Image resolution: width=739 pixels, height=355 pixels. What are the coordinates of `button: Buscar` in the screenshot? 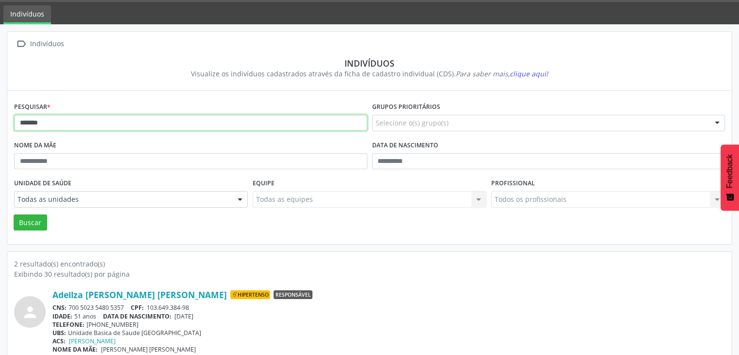 It's located at (30, 222).